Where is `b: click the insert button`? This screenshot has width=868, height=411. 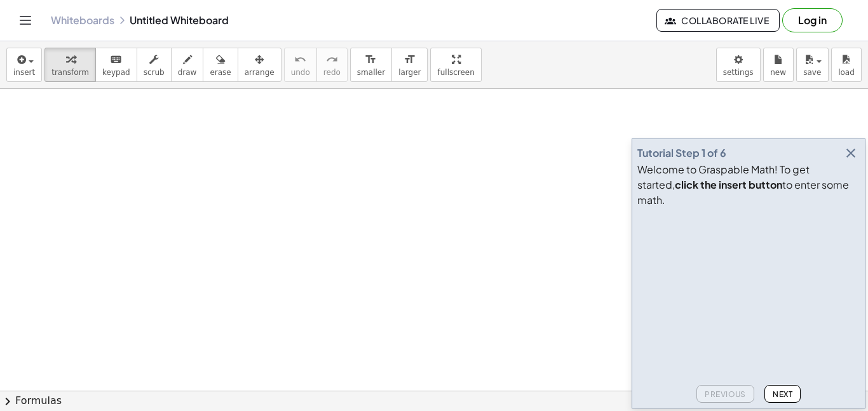 b: click the insert button is located at coordinates (728, 184).